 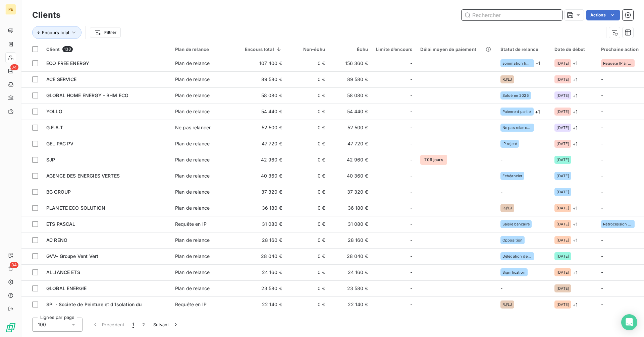 I want to click on div: Statut de relance, so click(x=524, y=49).